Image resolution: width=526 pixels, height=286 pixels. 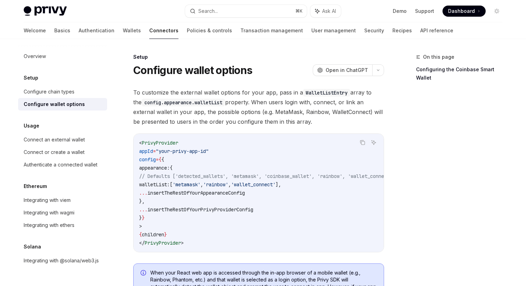 I want to click on a: Integrating with wagmi, so click(x=63, y=213).